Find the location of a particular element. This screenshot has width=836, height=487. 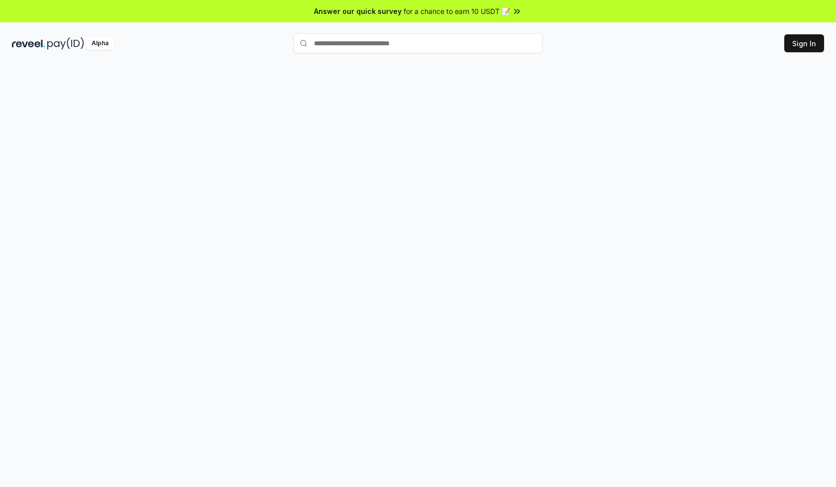

img: pay_id is located at coordinates (66, 43).